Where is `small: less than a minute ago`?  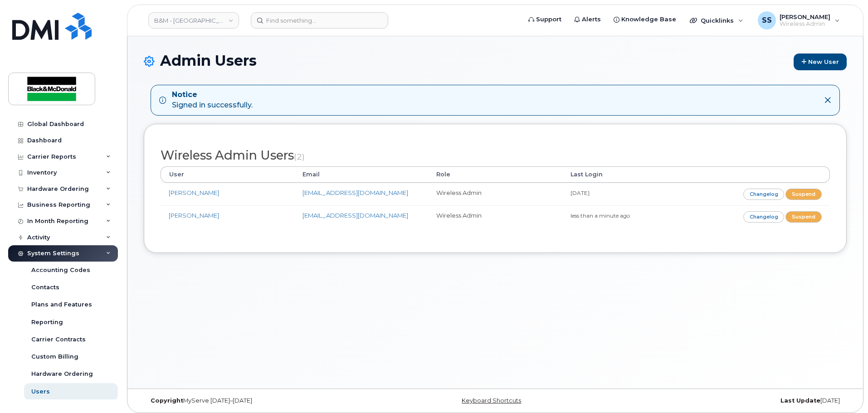
small: less than a minute ago is located at coordinates (600, 216).